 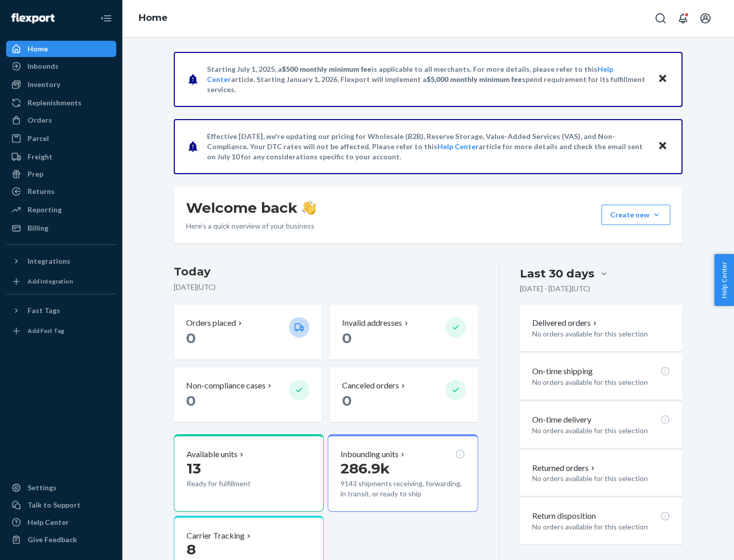 I want to click on button: Non-compliance cases 0, so click(x=248, y=395).